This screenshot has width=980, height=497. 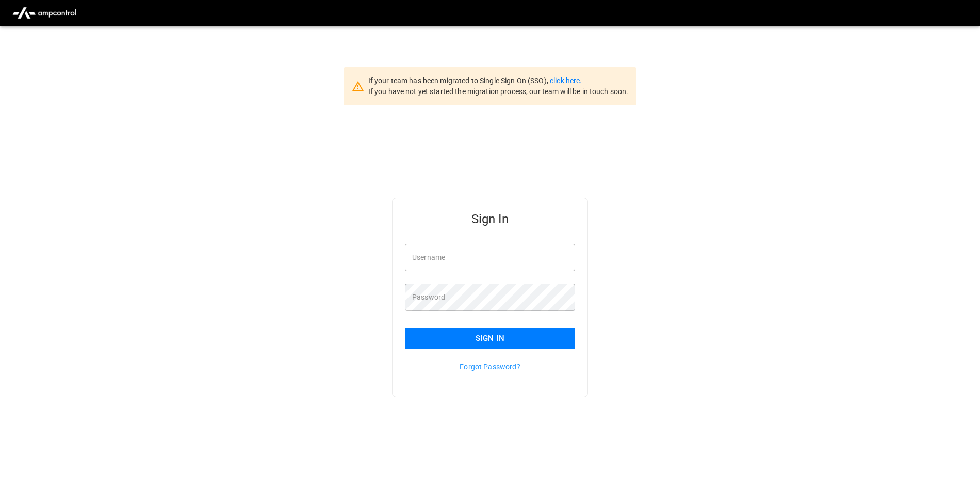 What do you see at coordinates (44, 13) in the screenshot?
I see `img: ampcontrol.io logo` at bounding box center [44, 13].